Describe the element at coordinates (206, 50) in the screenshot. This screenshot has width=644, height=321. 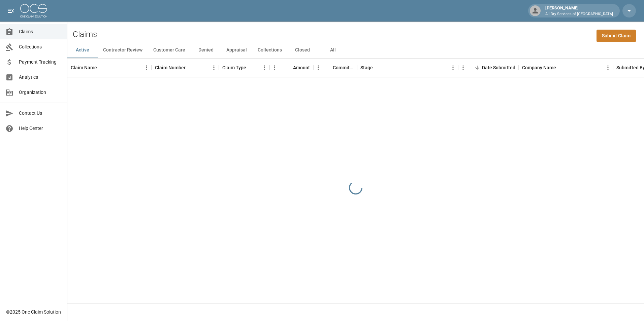
I see `button: Denied` at that location.